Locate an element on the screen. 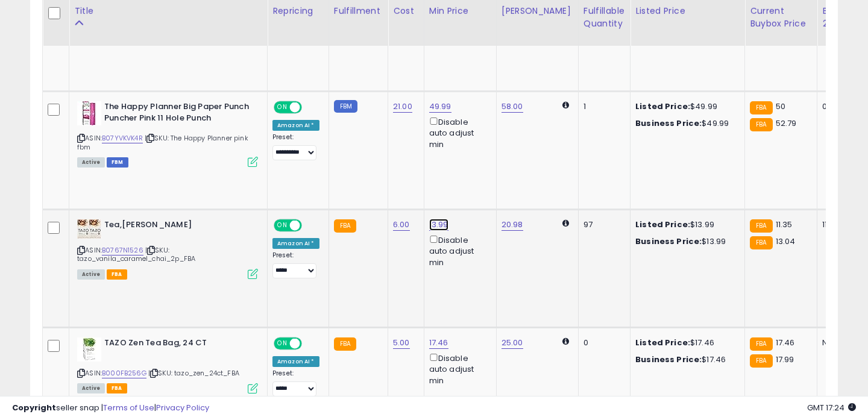 The height and width of the screenshot is (420, 868). img: 41c1uGeNhwL._SL40_.jpg is located at coordinates (89, 350).